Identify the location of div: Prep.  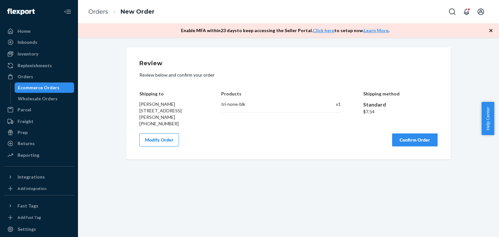
(22, 133).